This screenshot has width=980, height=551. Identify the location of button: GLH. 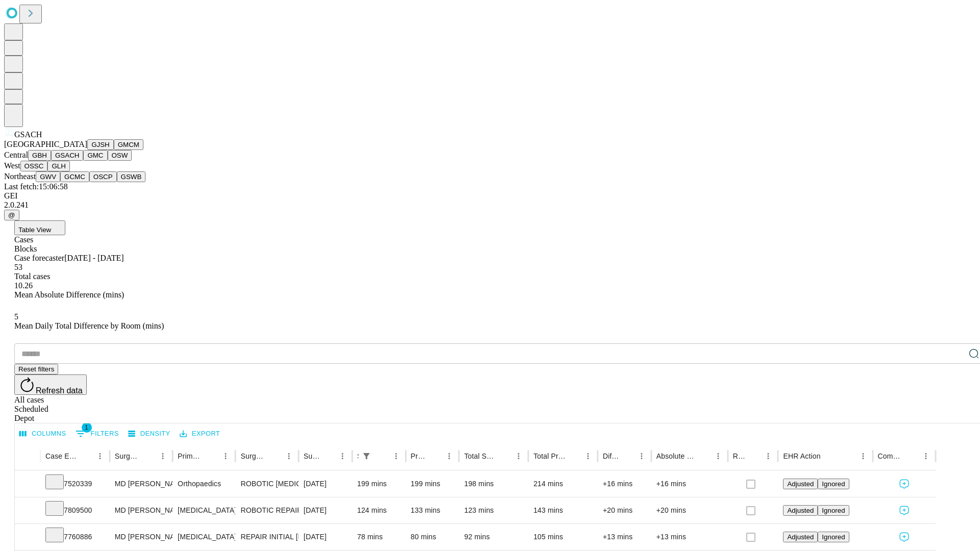
(58, 166).